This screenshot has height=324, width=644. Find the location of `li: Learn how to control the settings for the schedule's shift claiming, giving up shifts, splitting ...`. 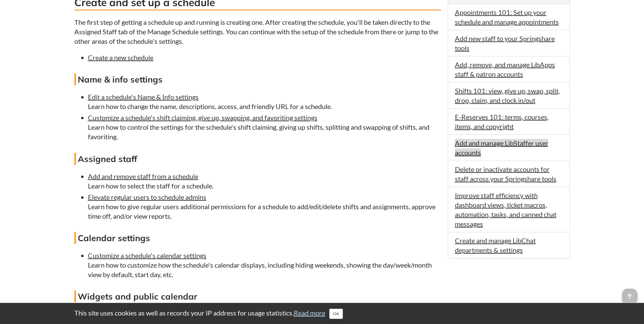

li: Learn how to control the settings for the schedule's shift claiming, giving up shifts, splitting ... is located at coordinates (265, 127).